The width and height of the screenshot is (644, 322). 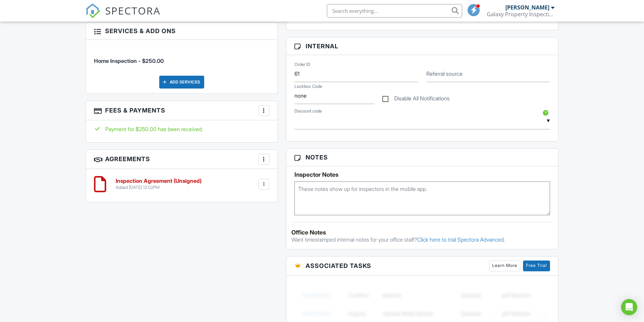 I want to click on span: SPECTORA, so click(x=133, y=11).